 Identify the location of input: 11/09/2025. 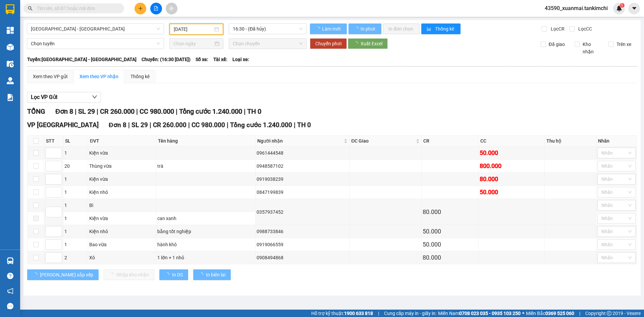
(193, 29).